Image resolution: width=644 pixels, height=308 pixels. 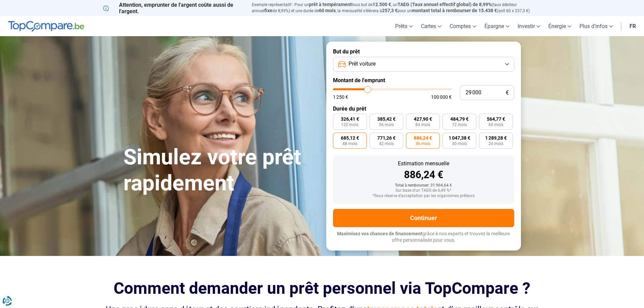 I want to click on span: fixe, so click(x=268, y=10).